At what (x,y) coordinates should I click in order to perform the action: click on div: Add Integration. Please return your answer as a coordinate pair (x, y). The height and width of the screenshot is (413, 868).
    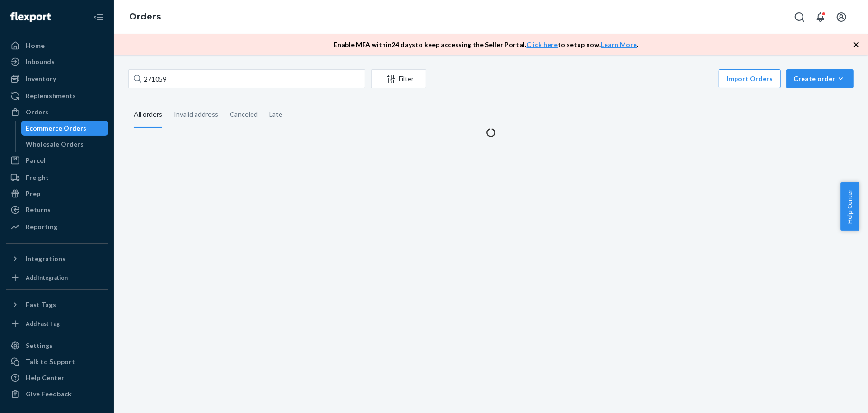
    Looking at the image, I should click on (47, 277).